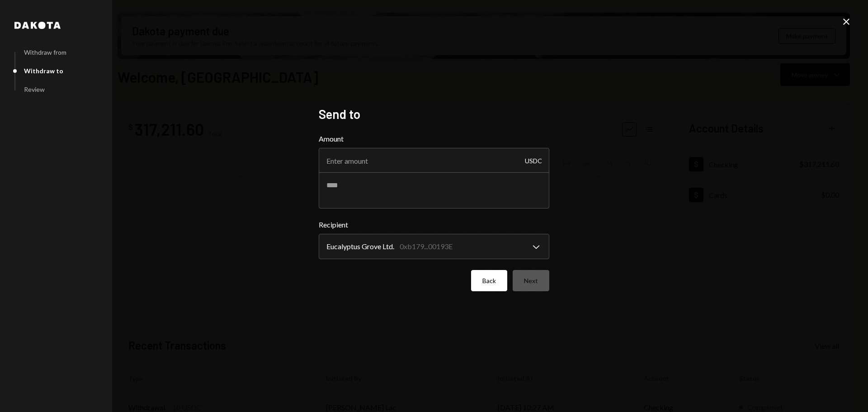 This screenshot has width=868, height=412. Describe the element at coordinates (434, 114) in the screenshot. I see `h2: Send to` at that location.